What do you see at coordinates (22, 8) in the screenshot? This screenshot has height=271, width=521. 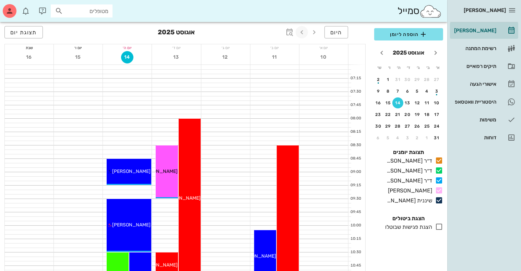 I see `span: תג` at bounding box center [22, 8].